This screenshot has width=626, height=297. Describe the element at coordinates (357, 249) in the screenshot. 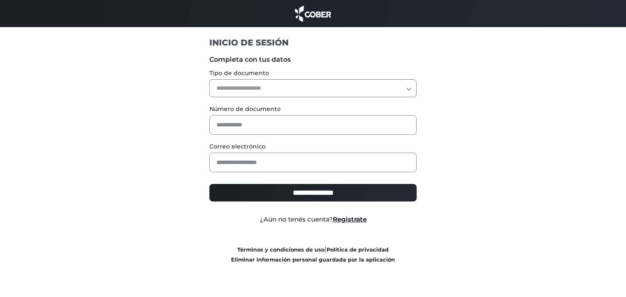

I see `a: Política de privacidad` at that location.